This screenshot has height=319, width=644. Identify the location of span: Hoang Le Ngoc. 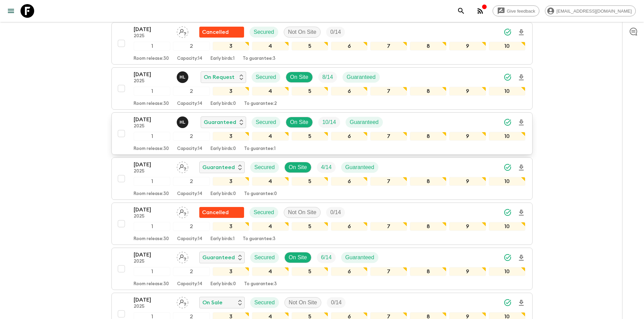
(183, 76).